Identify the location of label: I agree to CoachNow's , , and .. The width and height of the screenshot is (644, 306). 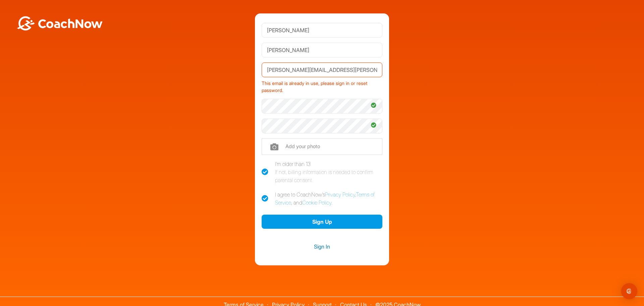
(322, 198).